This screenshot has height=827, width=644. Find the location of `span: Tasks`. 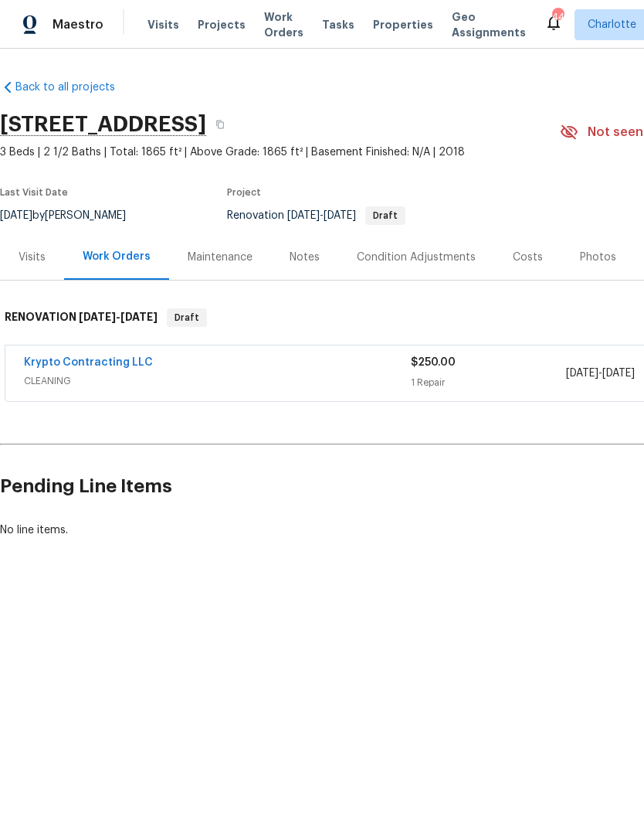

span: Tasks is located at coordinates (338, 25).